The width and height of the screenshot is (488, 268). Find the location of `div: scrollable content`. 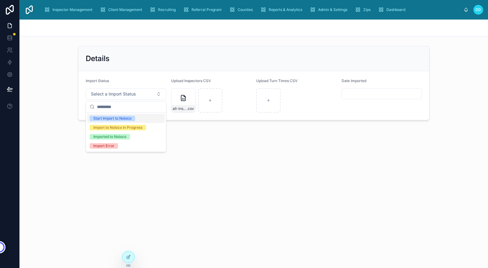

div: scrollable content is located at coordinates (251, 10).